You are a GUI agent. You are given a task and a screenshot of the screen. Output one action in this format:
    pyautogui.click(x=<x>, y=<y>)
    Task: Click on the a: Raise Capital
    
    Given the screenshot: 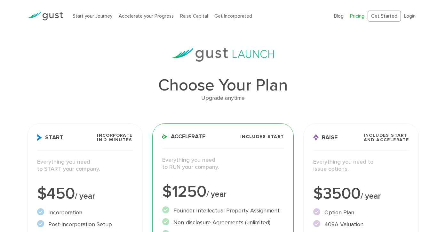 What is the action you would take?
    pyautogui.click(x=194, y=16)
    